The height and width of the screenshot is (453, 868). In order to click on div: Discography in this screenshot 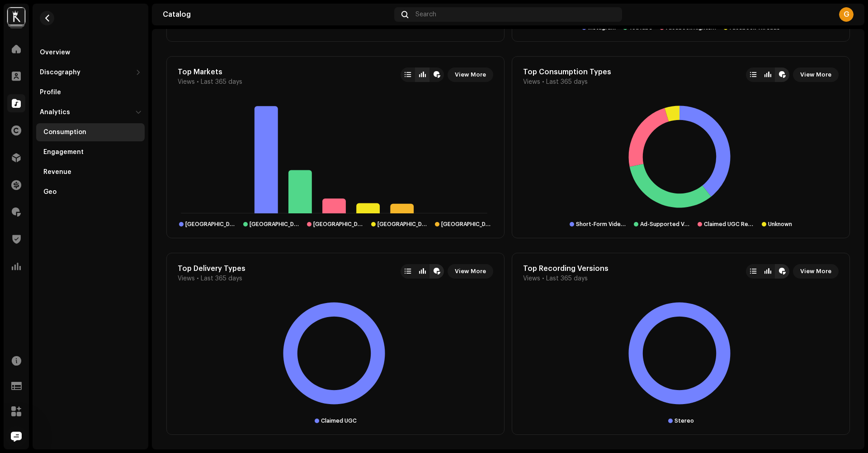, I will do `click(61, 72)`.